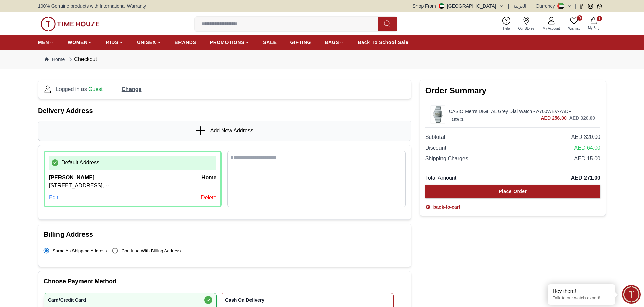 This screenshot has height=307, width=644. What do you see at coordinates (435, 148) in the screenshot?
I see `span: Discount` at bounding box center [435, 148].